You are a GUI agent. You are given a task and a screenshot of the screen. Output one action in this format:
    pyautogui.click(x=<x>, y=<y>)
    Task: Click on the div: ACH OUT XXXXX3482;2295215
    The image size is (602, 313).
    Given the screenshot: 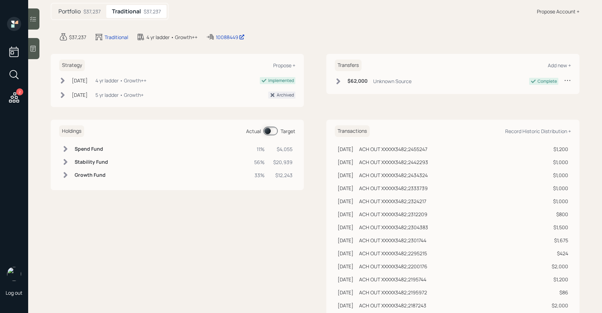 What is the action you would take?
    pyautogui.click(x=393, y=253)
    